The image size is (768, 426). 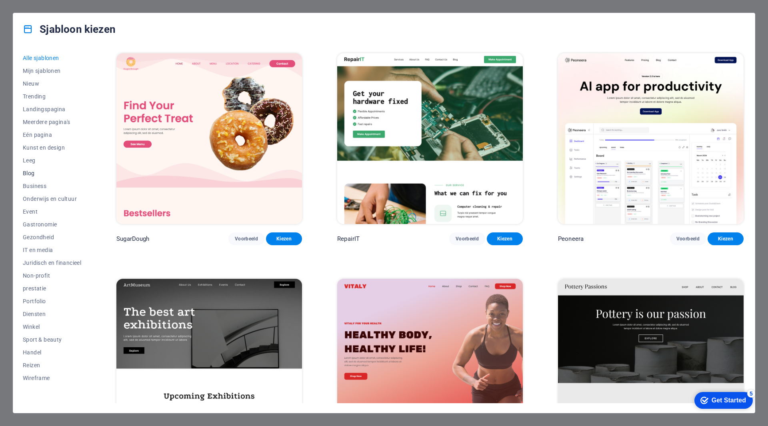 I want to click on button: Sport & beauty, so click(x=52, y=339).